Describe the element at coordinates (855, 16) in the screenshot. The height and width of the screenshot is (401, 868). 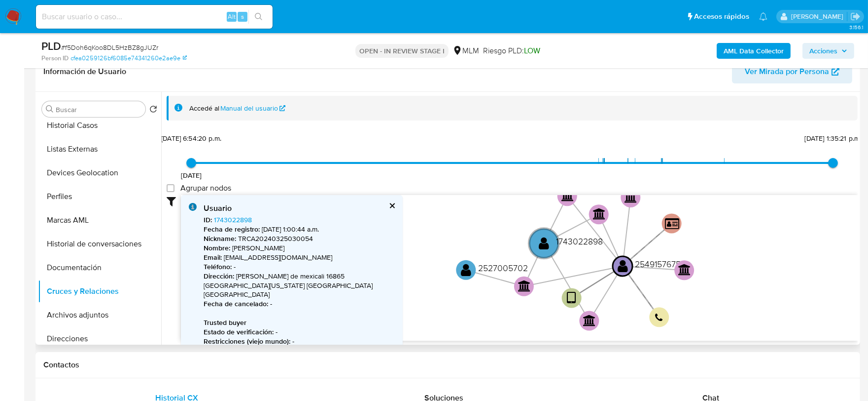
I see `a: Salir` at that location.